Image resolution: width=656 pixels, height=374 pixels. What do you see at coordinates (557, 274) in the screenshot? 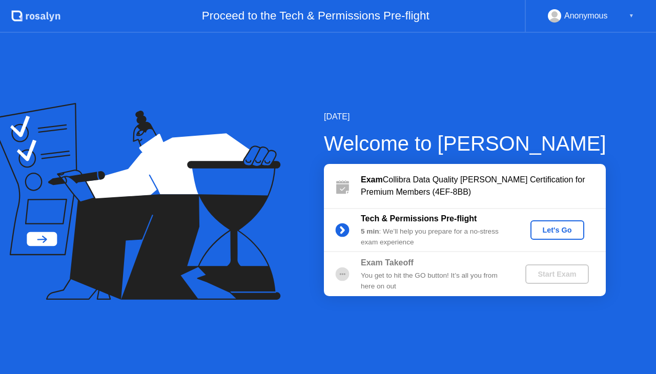
I see `div: Start Exam` at bounding box center [557, 274].